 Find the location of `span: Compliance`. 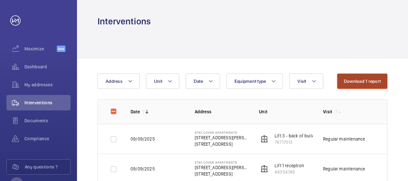

span: Compliance is located at coordinates (47, 139).